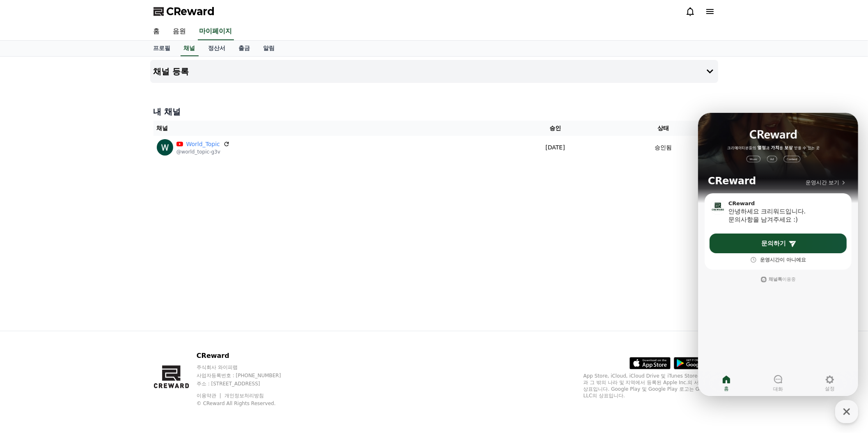 This screenshot has width=868, height=433. Describe the element at coordinates (246, 368) in the screenshot. I see `p: 주식회사 와이피랩` at that location.